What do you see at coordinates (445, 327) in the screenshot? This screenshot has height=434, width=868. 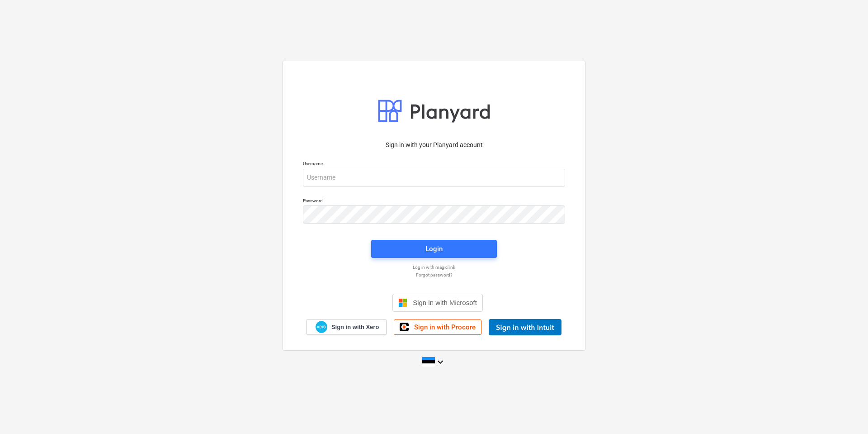 I see `span: Sign in with Procore` at bounding box center [445, 327].